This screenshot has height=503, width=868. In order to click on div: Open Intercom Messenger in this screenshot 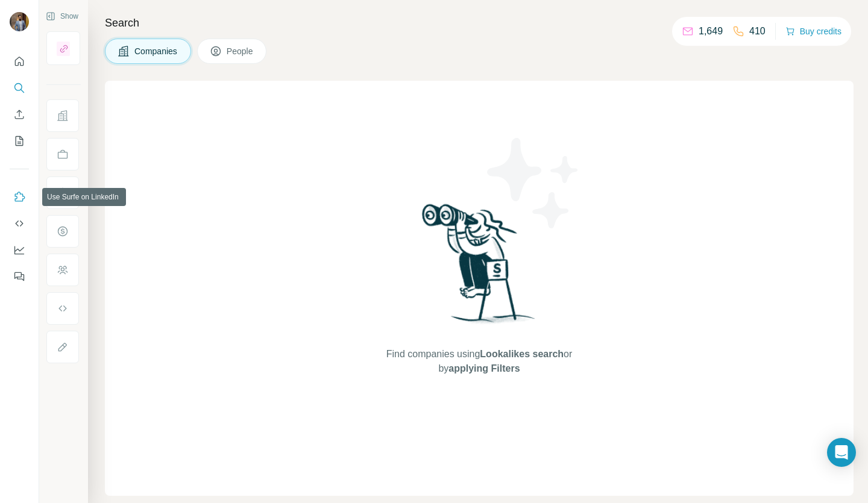, I will do `click(841, 453)`.